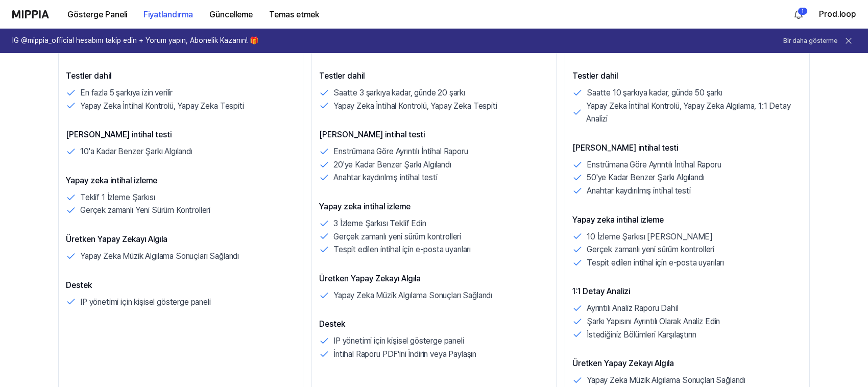  What do you see at coordinates (837, 14) in the screenshot?
I see `button: Prod.loop` at bounding box center [837, 14].